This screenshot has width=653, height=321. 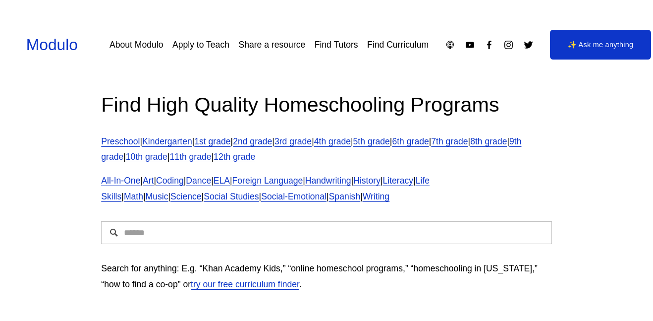 What do you see at coordinates (147, 157) in the screenshot?
I see `a: 10th grade` at bounding box center [147, 157].